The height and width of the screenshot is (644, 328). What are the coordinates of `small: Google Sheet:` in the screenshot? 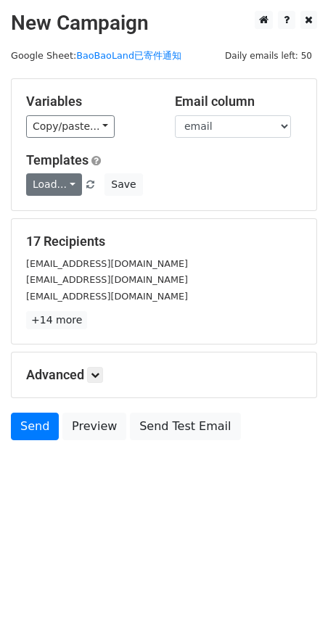 It's located at (96, 55).